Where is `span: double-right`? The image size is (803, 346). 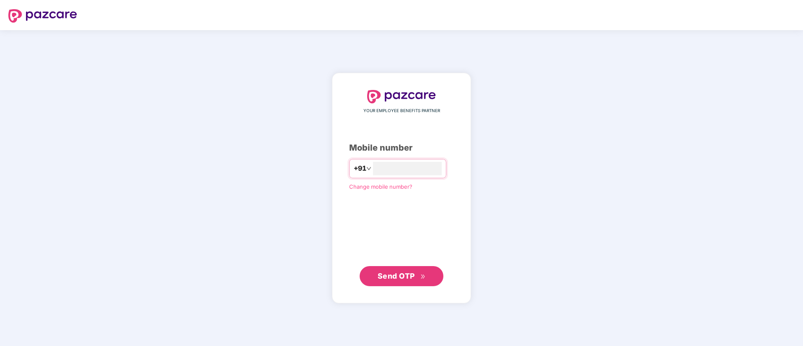 span: double-right is located at coordinates (423, 277).